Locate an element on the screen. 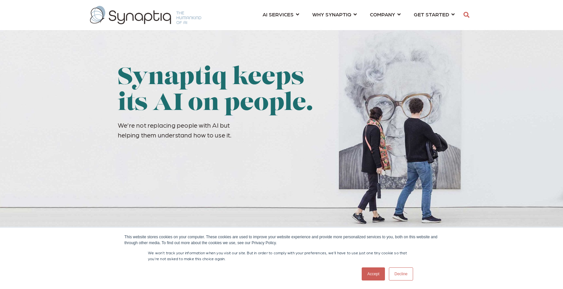  a: AI SERVICES is located at coordinates (281, 14).